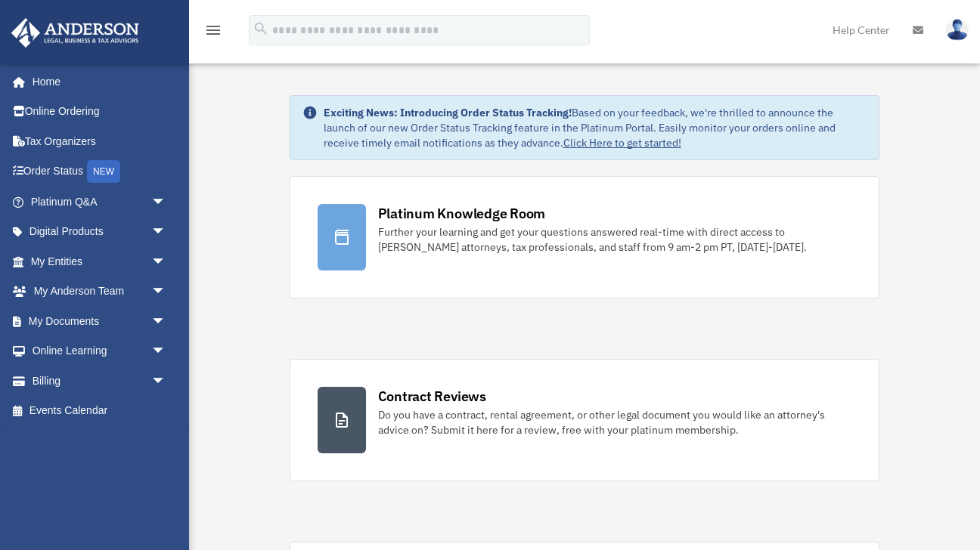 Image resolution: width=980 pixels, height=550 pixels. What do you see at coordinates (100, 232) in the screenshot?
I see `a: Digital Productsarrow_drop_down` at bounding box center [100, 232].